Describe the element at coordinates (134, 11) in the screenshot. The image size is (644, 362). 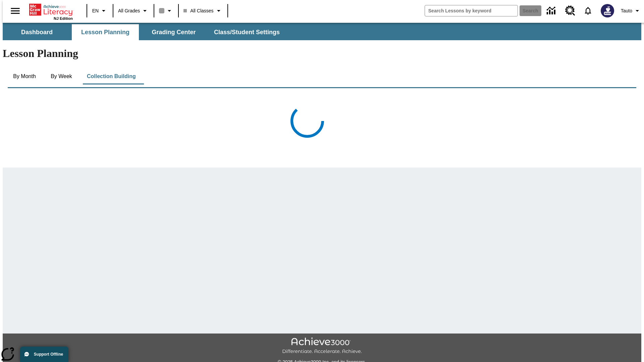
I see `button: Grade: All Grades, Select a grade` at that location.